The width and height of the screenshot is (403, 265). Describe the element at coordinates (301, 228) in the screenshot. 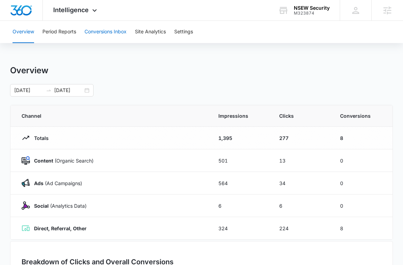

I see `td: 224` at that location.